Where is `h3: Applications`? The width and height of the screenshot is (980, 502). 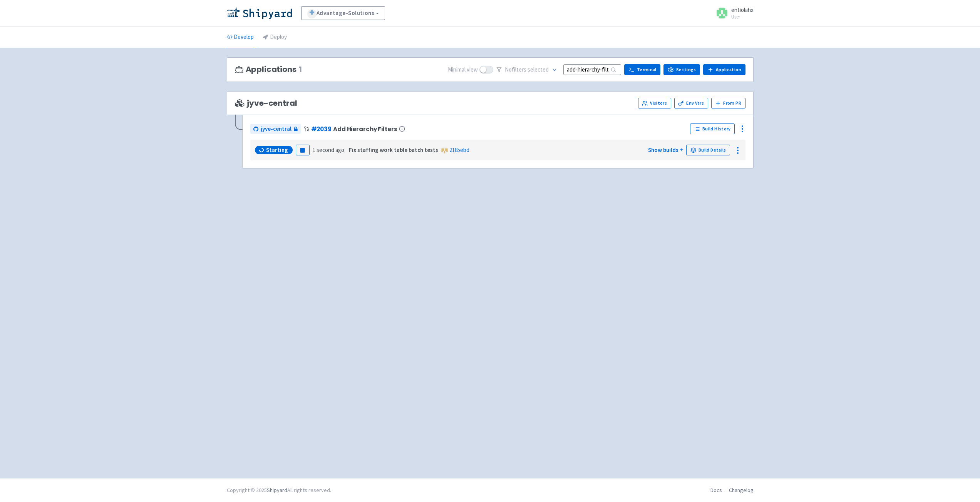 h3: Applications is located at coordinates (269, 69).